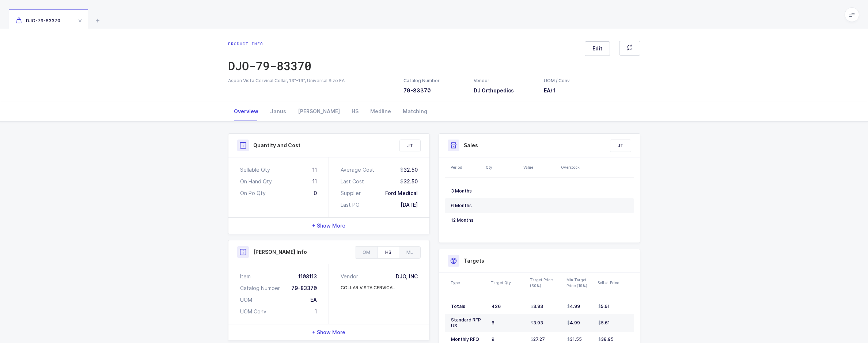 This screenshot has width=868, height=343. Describe the element at coordinates (557, 91) in the screenshot. I see `h3: EA` at that location.